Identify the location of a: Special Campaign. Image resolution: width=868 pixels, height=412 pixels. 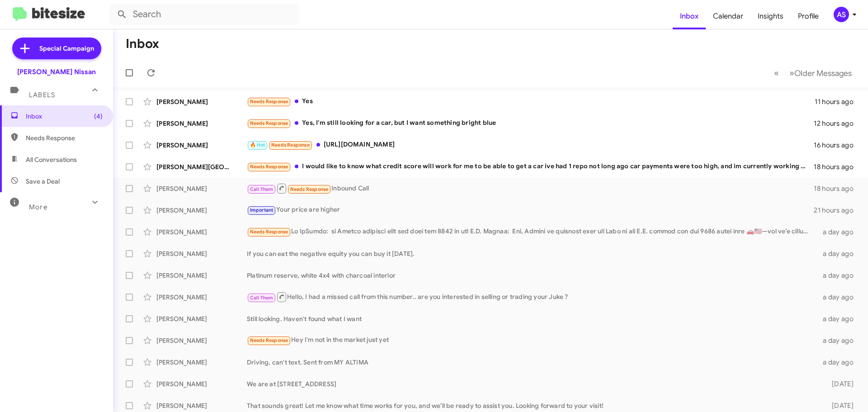
(57, 49).